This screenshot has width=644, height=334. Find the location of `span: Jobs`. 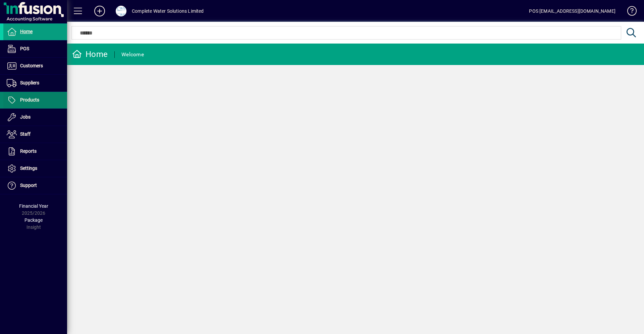

span: Jobs is located at coordinates (25, 117).